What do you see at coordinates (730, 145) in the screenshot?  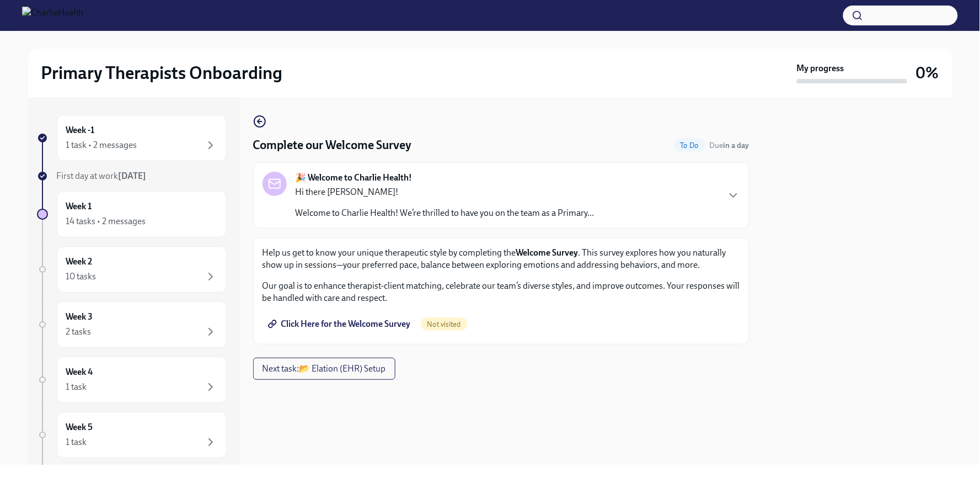 I see `span: Due` at bounding box center [730, 145].